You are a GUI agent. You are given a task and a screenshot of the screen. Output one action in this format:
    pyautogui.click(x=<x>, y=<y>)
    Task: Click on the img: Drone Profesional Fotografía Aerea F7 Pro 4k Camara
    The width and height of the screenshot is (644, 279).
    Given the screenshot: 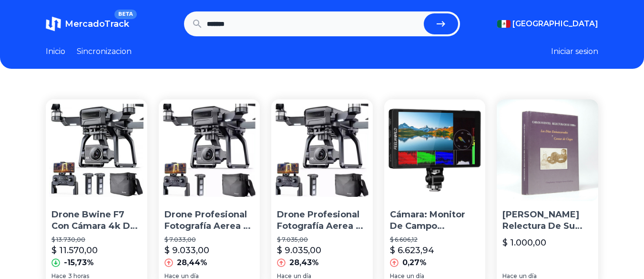 What is the action you would take?
    pyautogui.click(x=322, y=150)
    